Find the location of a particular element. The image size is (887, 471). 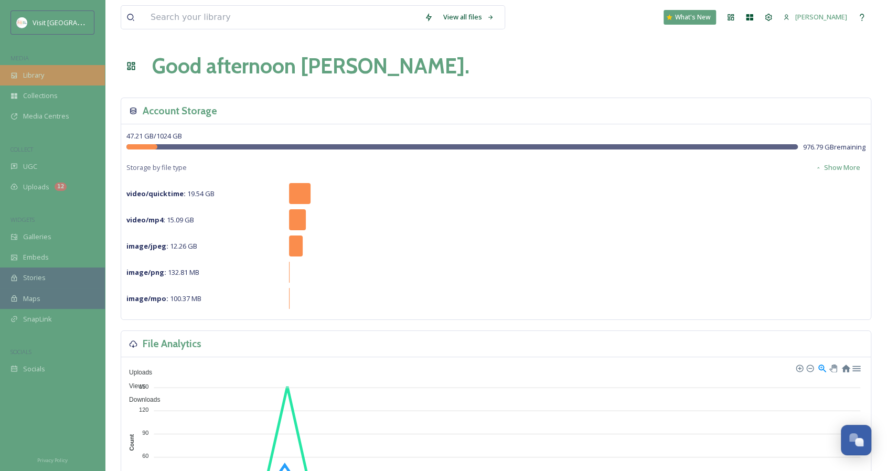

tspan: 120 is located at coordinates (144, 410).